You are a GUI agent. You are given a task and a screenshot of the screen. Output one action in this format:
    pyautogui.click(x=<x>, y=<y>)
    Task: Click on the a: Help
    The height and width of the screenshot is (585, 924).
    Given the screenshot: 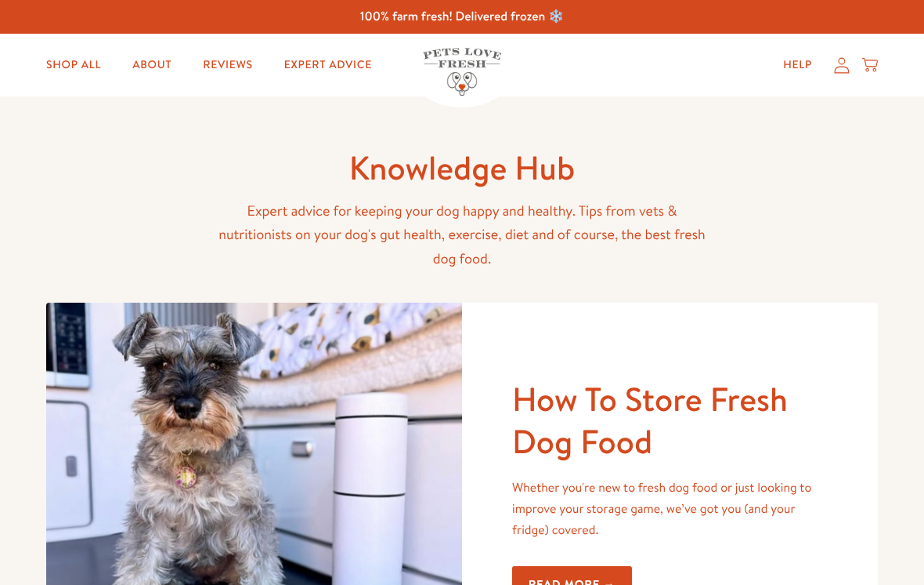 What is the action you would take?
    pyautogui.click(x=797, y=65)
    